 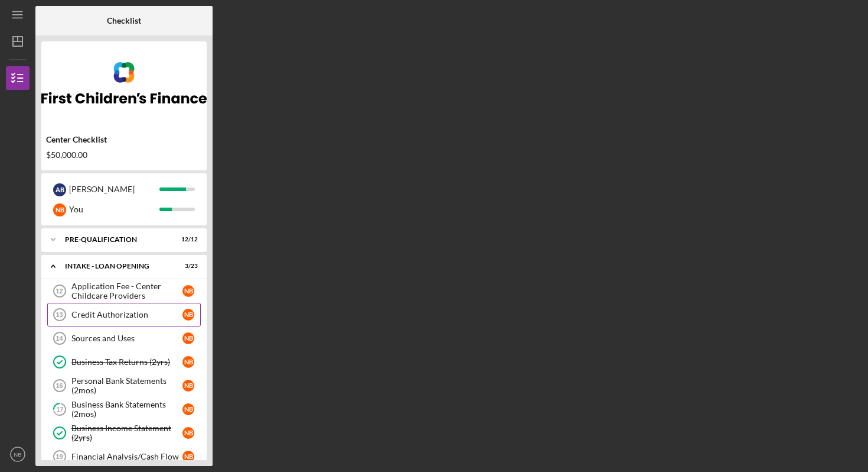 I want to click on div: $50,000.00, so click(x=124, y=155).